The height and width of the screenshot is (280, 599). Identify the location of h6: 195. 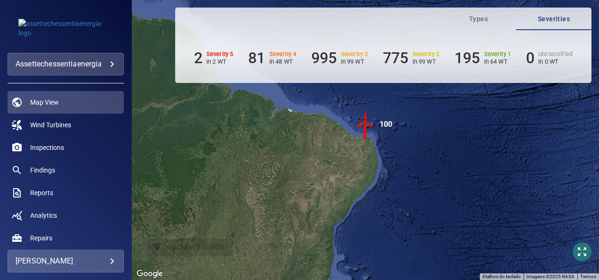
(467, 58).